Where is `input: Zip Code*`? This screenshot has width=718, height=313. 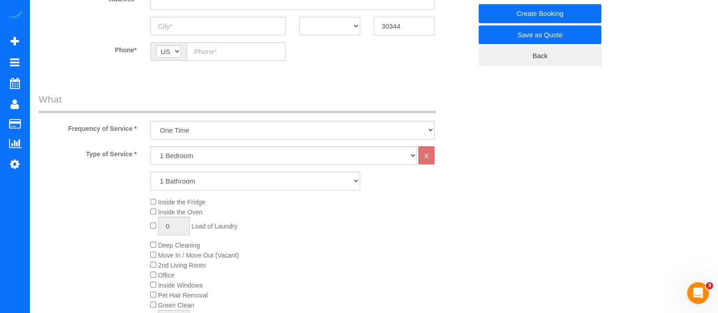 input: Zip Code* is located at coordinates (404, 26).